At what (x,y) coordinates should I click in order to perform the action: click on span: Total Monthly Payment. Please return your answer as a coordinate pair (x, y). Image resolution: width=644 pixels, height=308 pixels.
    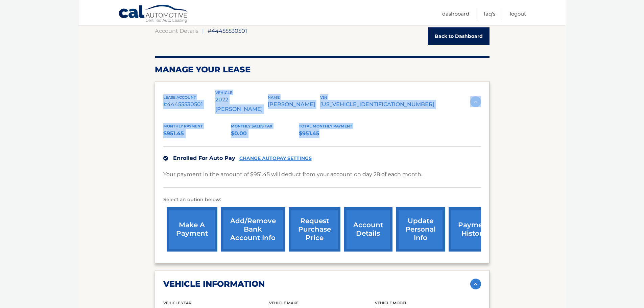
    Looking at the image, I should click on (325, 126).